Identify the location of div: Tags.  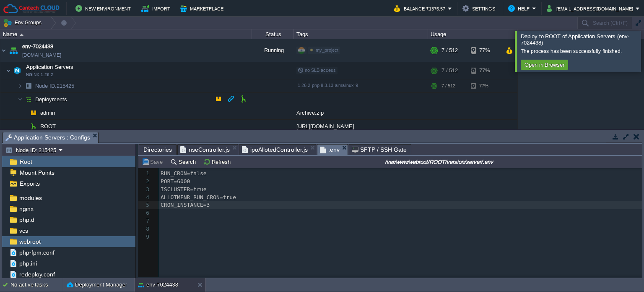
(361, 34).